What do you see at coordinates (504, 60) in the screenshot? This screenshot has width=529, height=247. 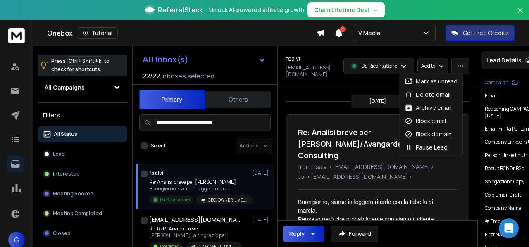 I see `p: Lead Details` at bounding box center [504, 60].